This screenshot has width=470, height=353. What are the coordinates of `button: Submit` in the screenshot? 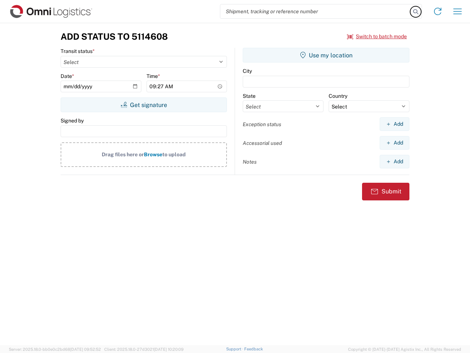 It's located at (386, 191).